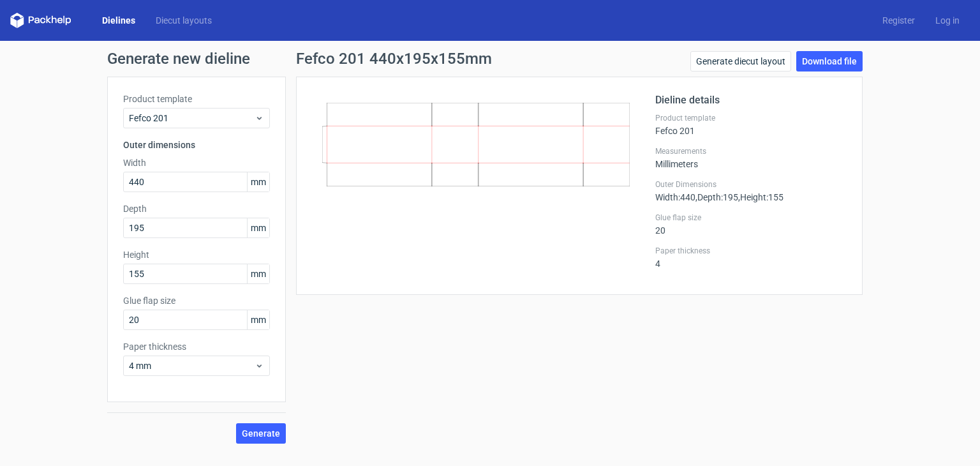 This screenshot has width=980, height=466. What do you see at coordinates (192, 365) in the screenshot?
I see `span: 4 mm` at bounding box center [192, 365].